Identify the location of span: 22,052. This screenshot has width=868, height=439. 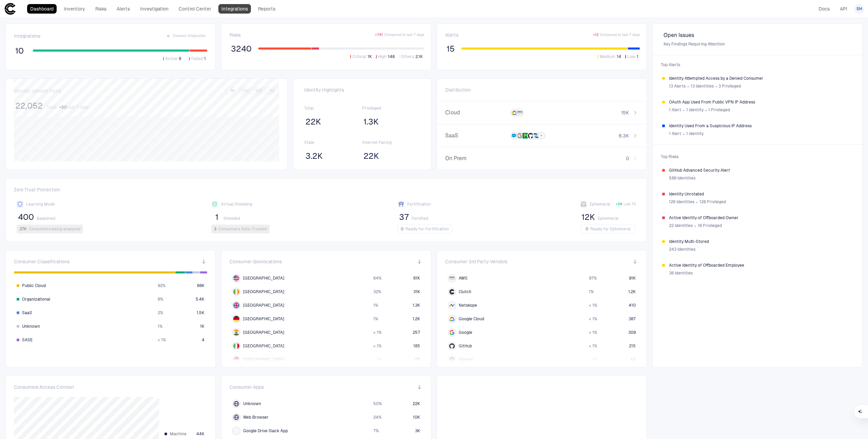
(29, 106).